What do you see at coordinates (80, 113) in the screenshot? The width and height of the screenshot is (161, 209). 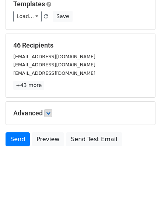 I see `h5: Advanced` at bounding box center [80, 113].